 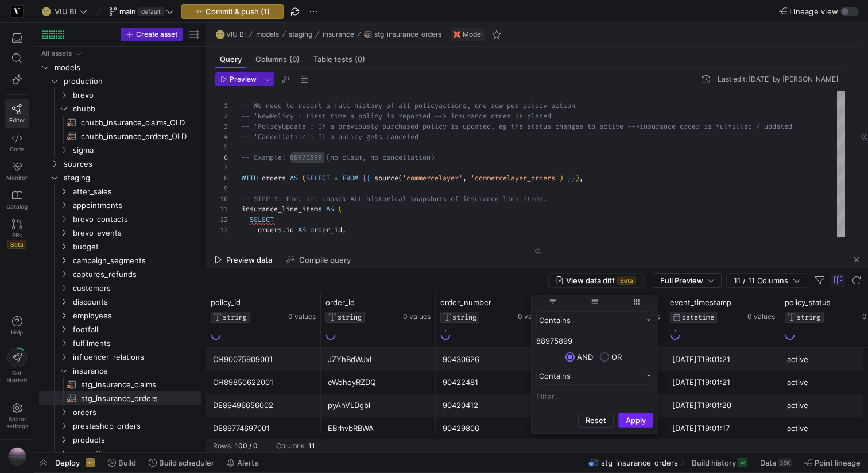 I want to click on span: event_timestamp, so click(x=701, y=302).